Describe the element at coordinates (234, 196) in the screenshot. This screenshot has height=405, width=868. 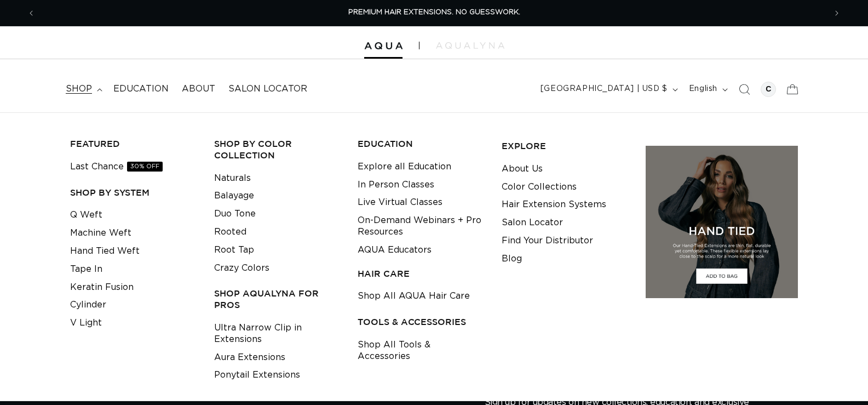
I see `a: Balayage` at that location.